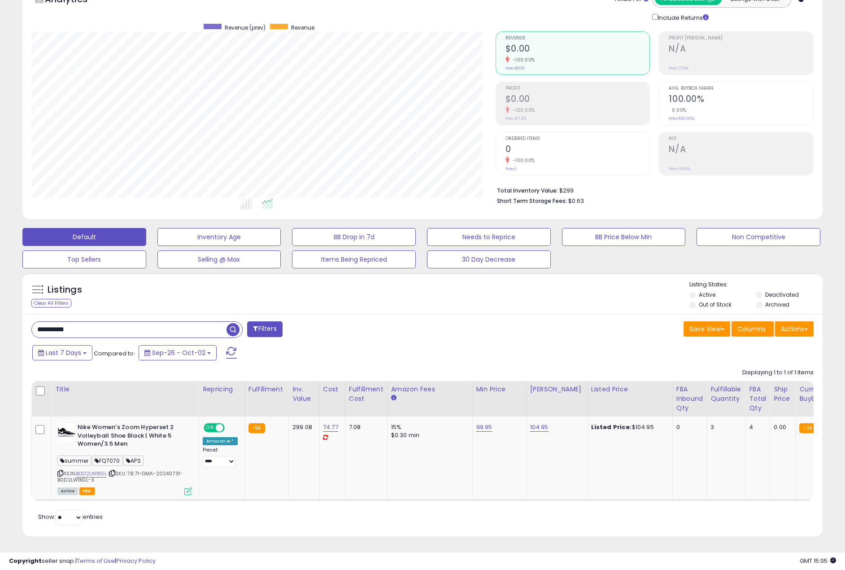 Image resolution: width=845 pixels, height=570 pixels. Describe the element at coordinates (679, 68) in the screenshot. I see `small: Prev: 7.01%` at that location.